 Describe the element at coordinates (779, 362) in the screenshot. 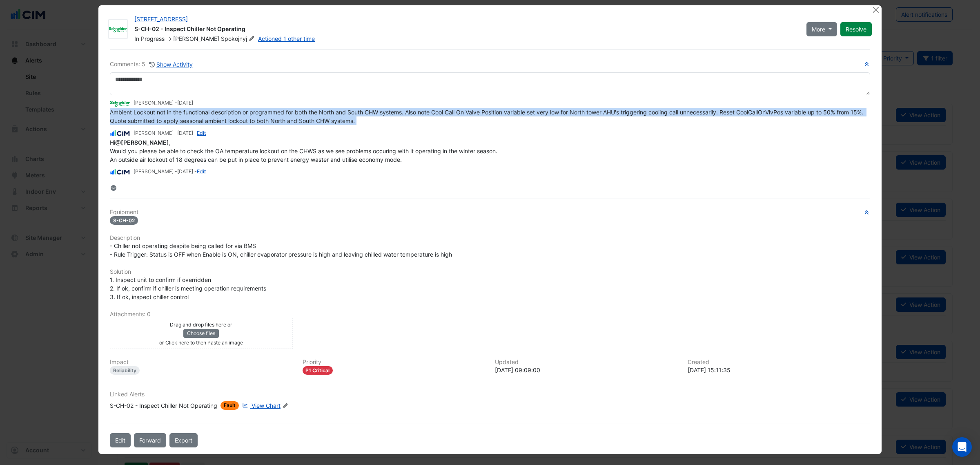

I see `h6: Created` at that location.